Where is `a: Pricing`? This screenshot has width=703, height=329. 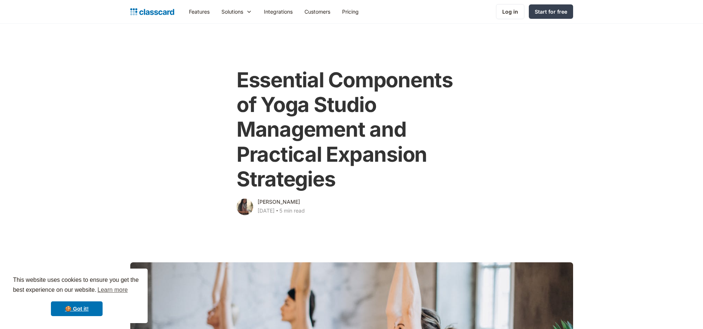
a: Pricing is located at coordinates (350, 11).